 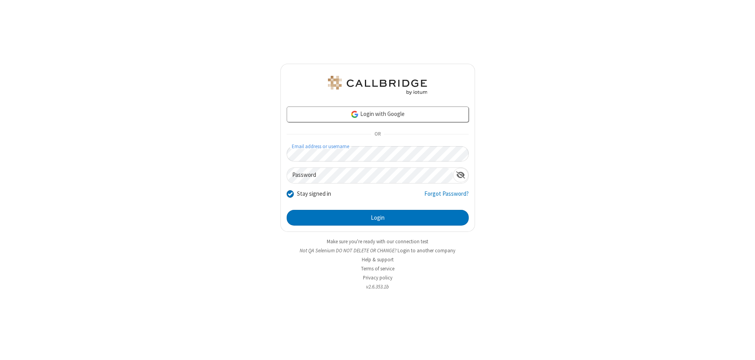 I want to click on a: Terms of service, so click(x=377, y=269).